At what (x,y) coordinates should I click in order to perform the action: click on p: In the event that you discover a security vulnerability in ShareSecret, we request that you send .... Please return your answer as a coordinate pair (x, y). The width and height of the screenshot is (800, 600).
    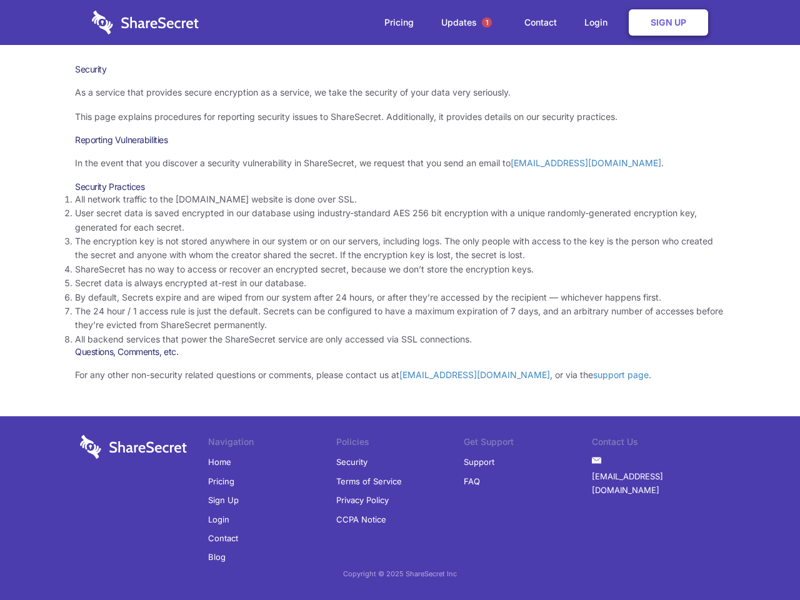
    Looking at the image, I should click on (400, 163).